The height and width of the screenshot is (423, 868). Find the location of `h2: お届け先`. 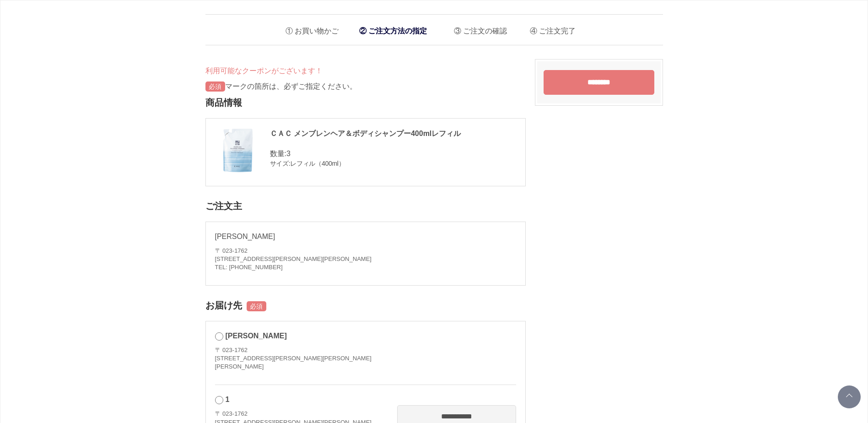

h2: お届け先 is located at coordinates (365, 305).